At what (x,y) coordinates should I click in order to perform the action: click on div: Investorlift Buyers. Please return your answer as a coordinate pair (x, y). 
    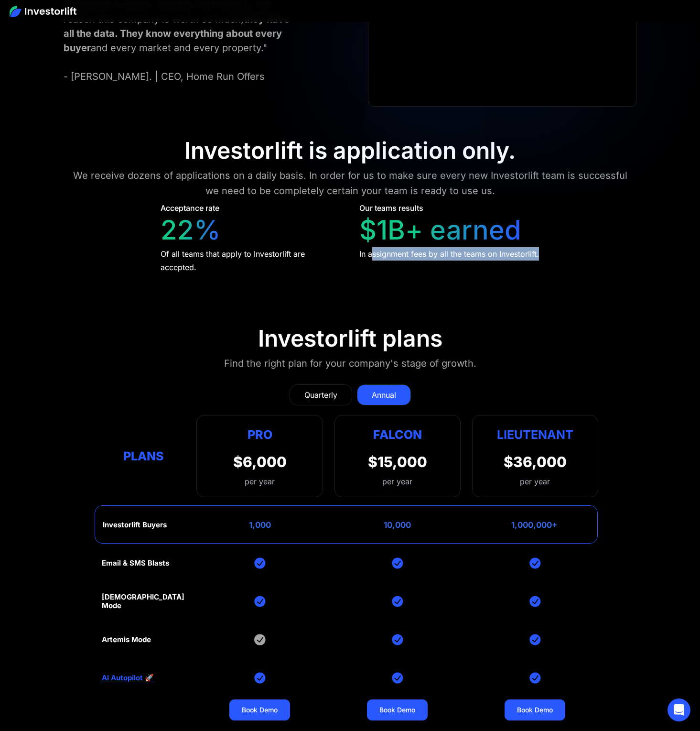
    Looking at the image, I should click on (135, 525).